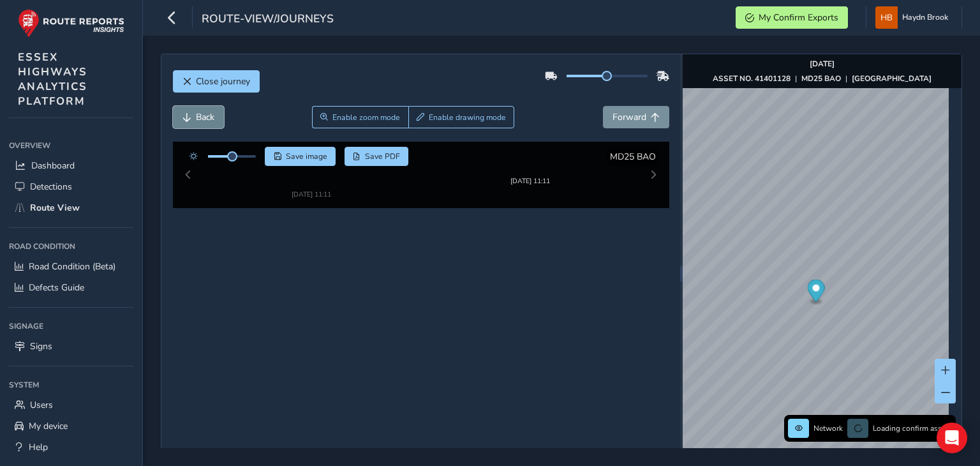 This screenshot has height=466, width=980. I want to click on a: Signs, so click(71, 346).